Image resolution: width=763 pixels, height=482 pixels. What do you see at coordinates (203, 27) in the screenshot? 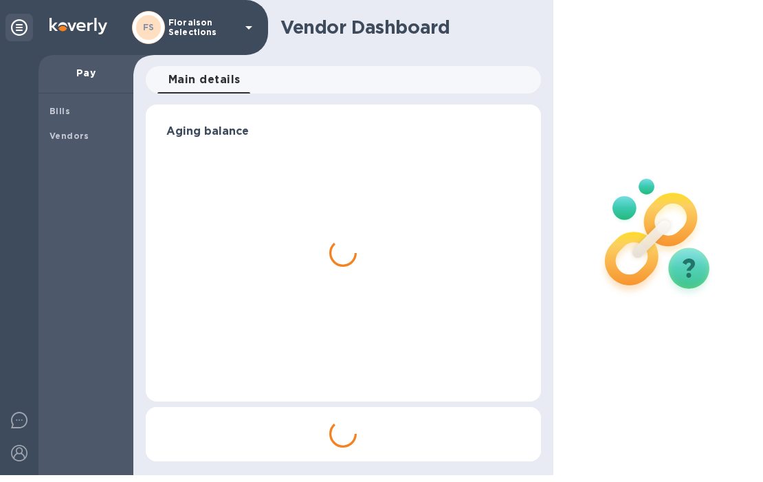
I see `p: Floraison Selections` at bounding box center [203, 27].